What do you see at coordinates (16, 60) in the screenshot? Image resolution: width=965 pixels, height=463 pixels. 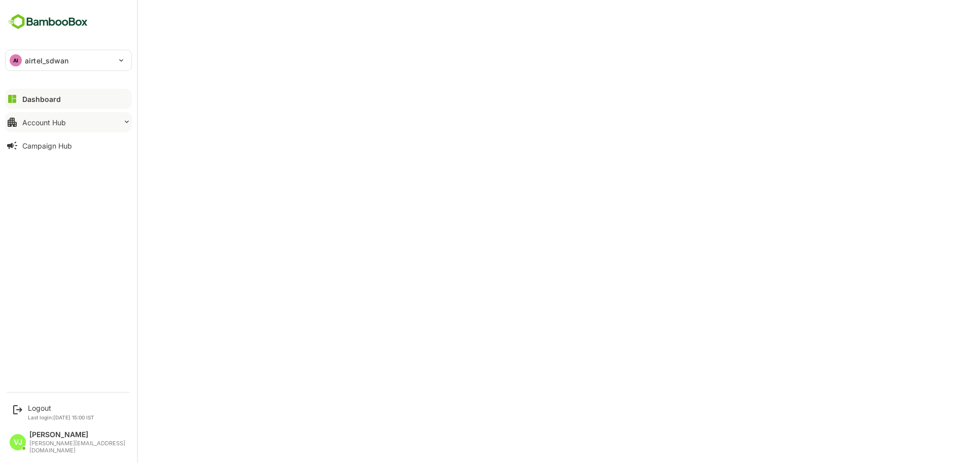 I see `div: AI` at bounding box center [16, 60].